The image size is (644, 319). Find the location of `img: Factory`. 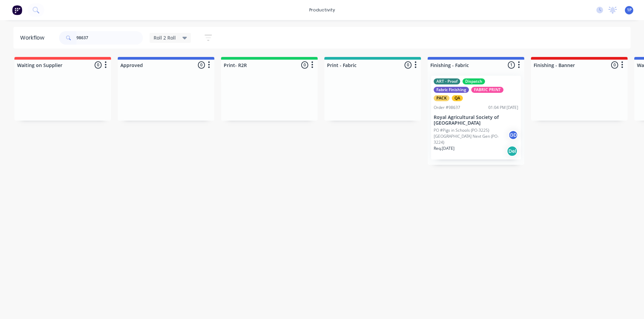

img: Factory is located at coordinates (17, 10).